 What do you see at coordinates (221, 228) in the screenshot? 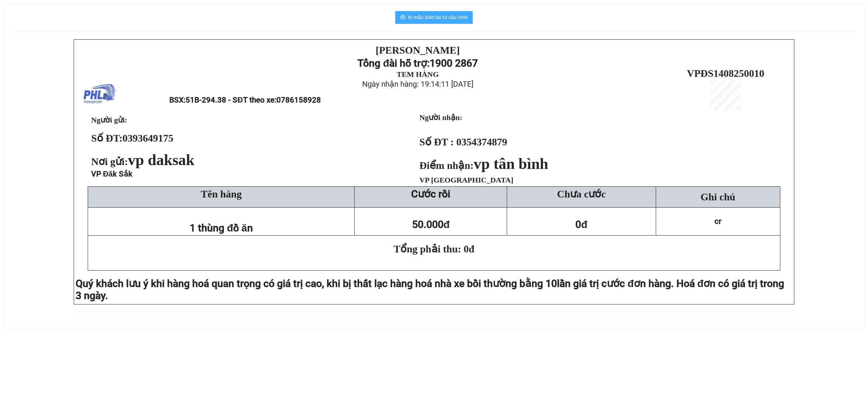
I see `span: 1 thùng đồ ăn` at bounding box center [221, 228].